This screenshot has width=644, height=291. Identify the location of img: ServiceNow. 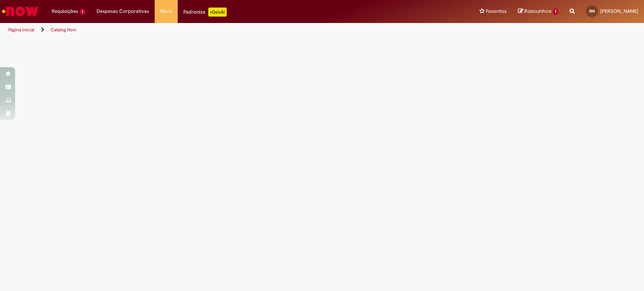
(20, 12).